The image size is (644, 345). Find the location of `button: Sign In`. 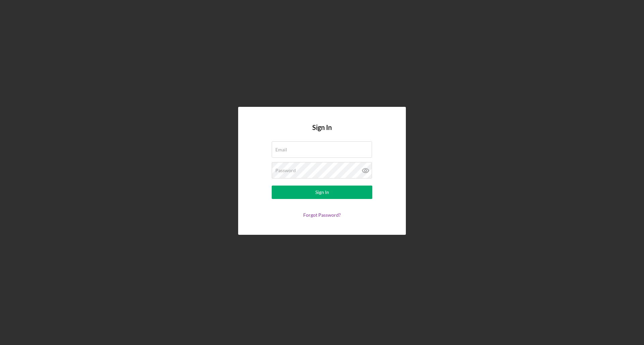

button: Sign In is located at coordinates (322, 192).